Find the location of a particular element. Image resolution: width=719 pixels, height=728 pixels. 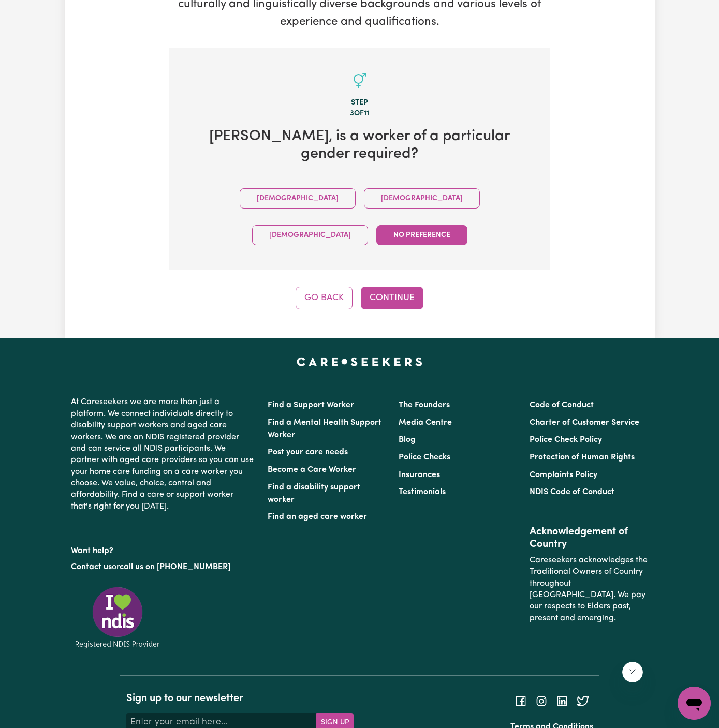

a: Find a Mental Health Support Worker is located at coordinates (325, 429).